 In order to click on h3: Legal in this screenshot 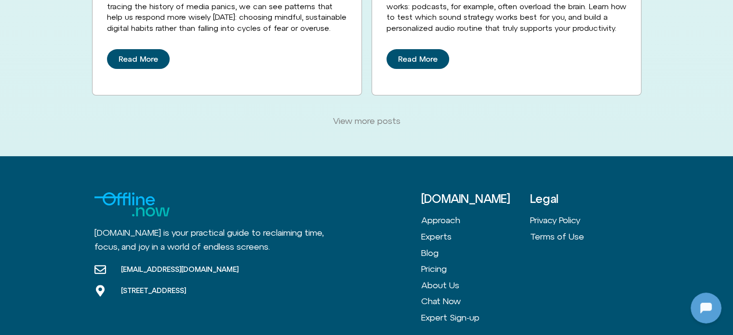, I will do `click(584, 199)`.